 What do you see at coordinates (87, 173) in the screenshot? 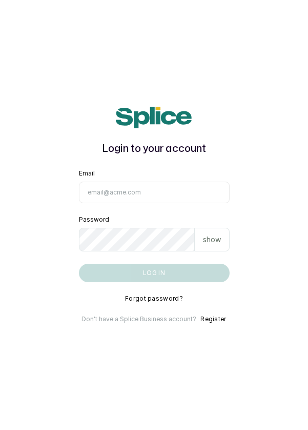
I see `label: Email` at bounding box center [87, 173].